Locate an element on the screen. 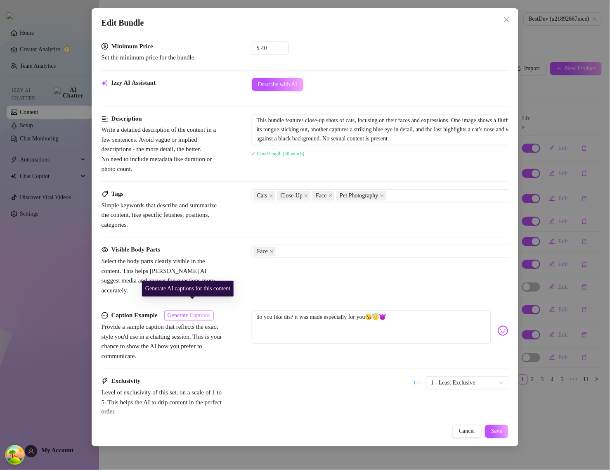 This screenshot has width=610, height=470. strong: Visible Body Parts is located at coordinates (136, 249).